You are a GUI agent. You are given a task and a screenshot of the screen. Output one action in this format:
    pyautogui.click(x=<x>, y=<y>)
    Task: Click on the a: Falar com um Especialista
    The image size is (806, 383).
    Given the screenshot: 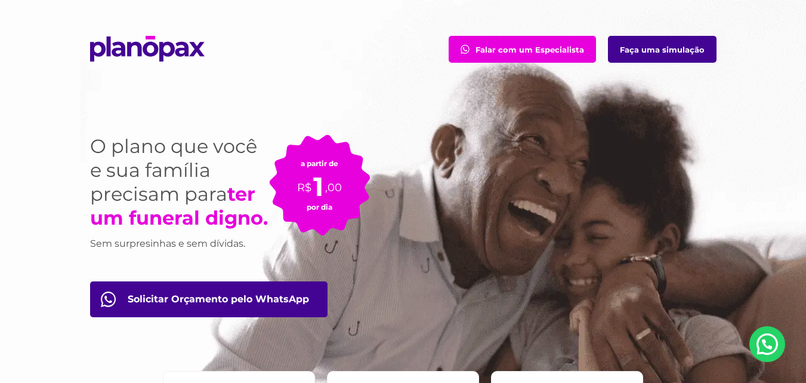 What is the action you would take?
    pyautogui.click(x=522, y=49)
    